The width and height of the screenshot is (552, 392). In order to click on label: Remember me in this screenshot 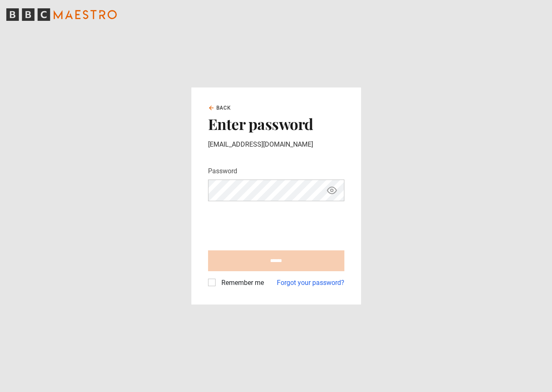, I will do `click(241, 283)`.